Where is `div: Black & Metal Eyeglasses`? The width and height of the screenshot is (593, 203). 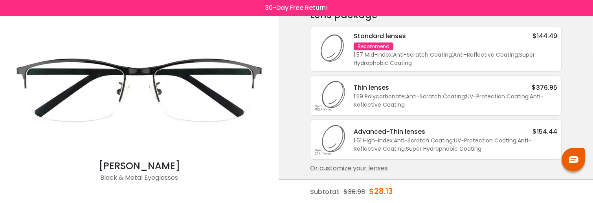
div: Black & Metal Eyeglasses is located at coordinates (139, 181).